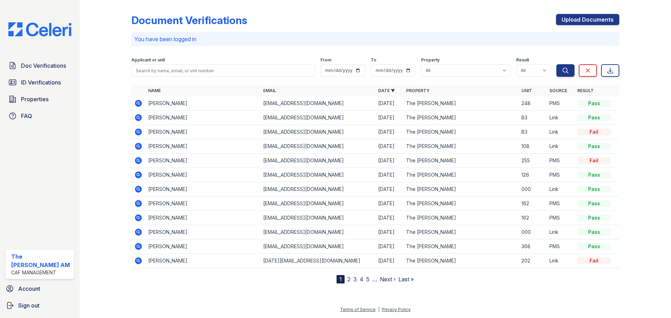  Describe the element at coordinates (41, 273) in the screenshot. I see `div: CAF Management` at that location.